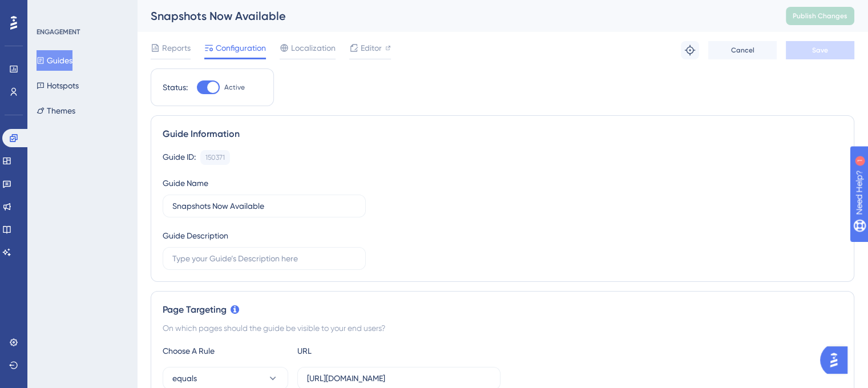 Image resolution: width=868 pixels, height=388 pixels. Describe the element at coordinates (185, 183) in the screenshot. I see `div: Guide Name` at that location.